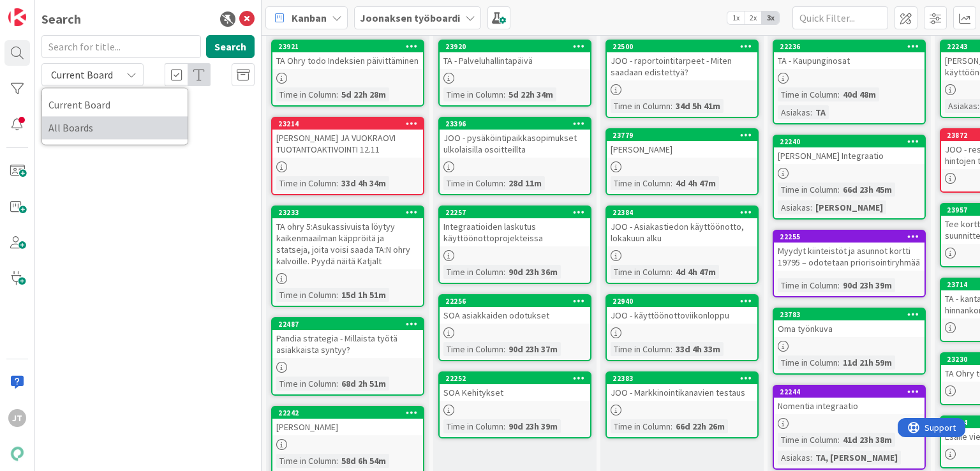 This screenshot has width=980, height=471. Describe the element at coordinates (533, 272) in the screenshot. I see `div: 90d 23h 36m` at that location.